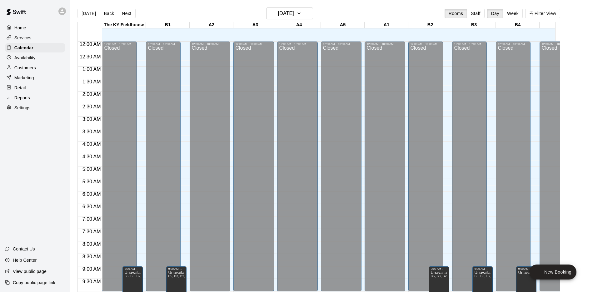 The image size is (593, 292). Describe the element at coordinates (456, 13) in the screenshot. I see `button: Rooms` at that location.